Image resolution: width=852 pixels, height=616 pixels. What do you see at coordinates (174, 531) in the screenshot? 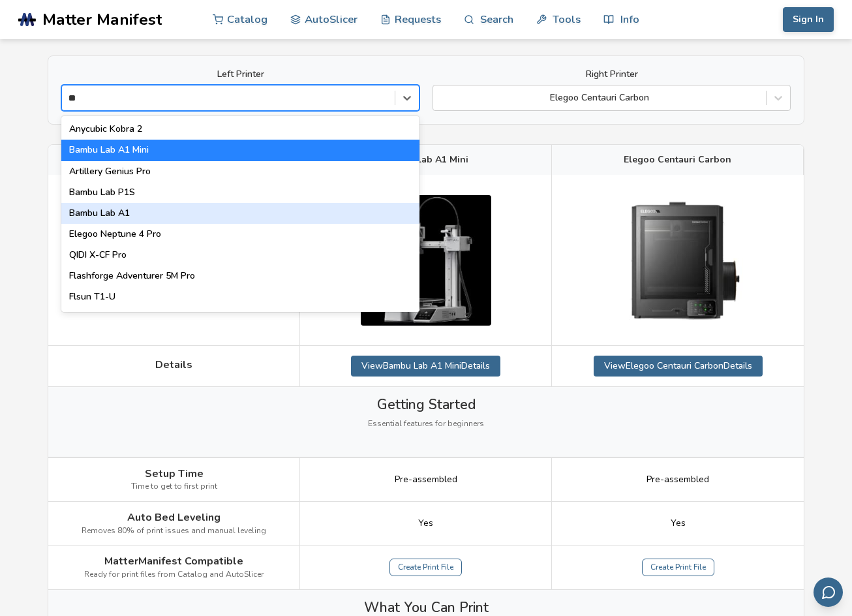
I see `span: Removes 80% of print issues and manual leveling` at bounding box center [174, 531].